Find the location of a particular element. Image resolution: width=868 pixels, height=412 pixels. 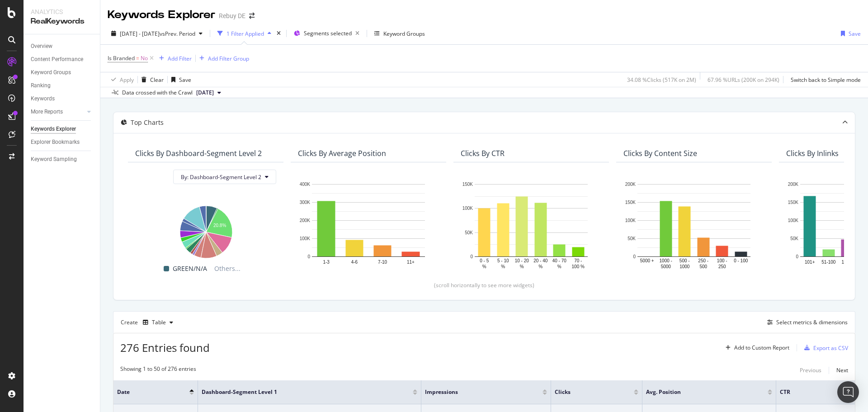

div: Select metrics & dimensions is located at coordinates (812, 322).